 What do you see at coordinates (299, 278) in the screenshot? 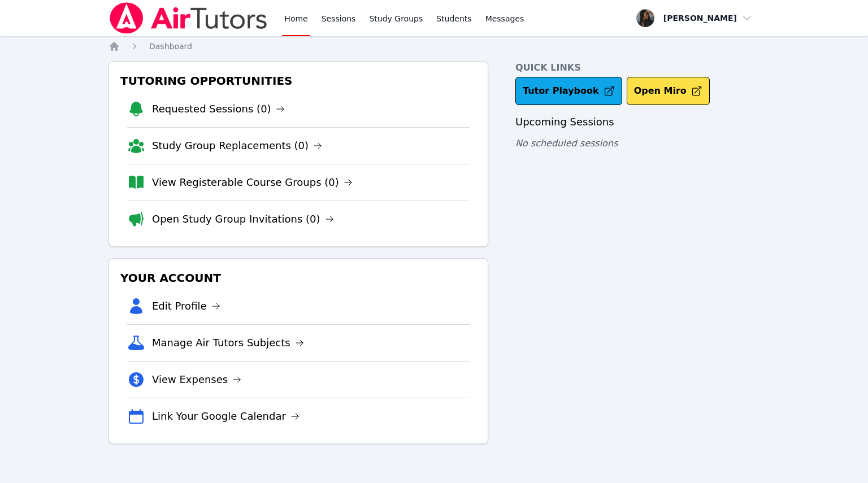
I see `h3: Your Account` at bounding box center [299, 278].